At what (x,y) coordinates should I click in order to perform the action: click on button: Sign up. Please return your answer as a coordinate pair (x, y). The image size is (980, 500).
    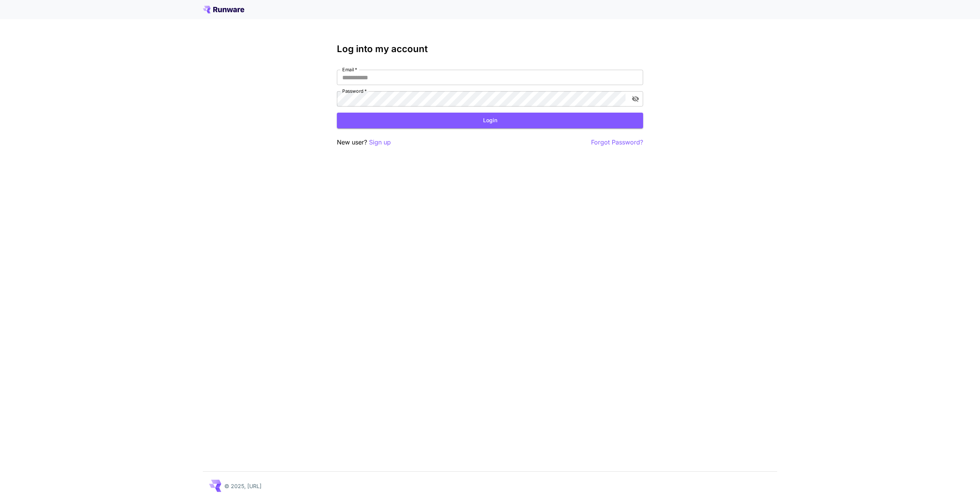
    Looking at the image, I should click on (380, 142).